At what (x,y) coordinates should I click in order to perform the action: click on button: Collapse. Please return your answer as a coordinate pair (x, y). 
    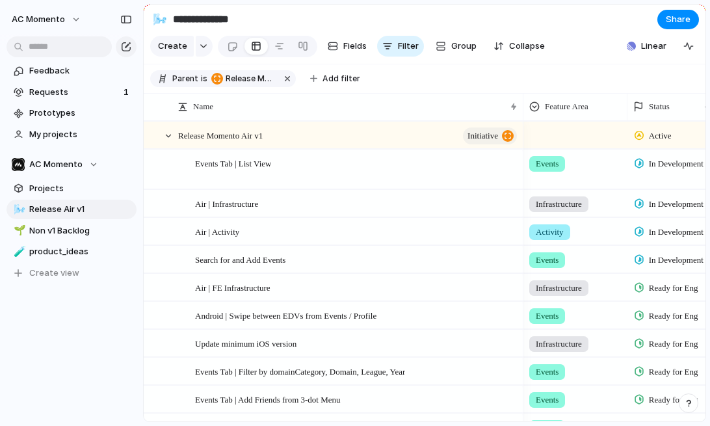
    Looking at the image, I should click on (519, 46).